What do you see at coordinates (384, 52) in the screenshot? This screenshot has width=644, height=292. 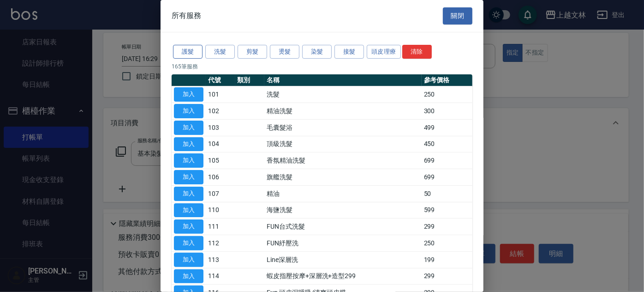 I see `button: 頭皮理療` at bounding box center [384, 52].